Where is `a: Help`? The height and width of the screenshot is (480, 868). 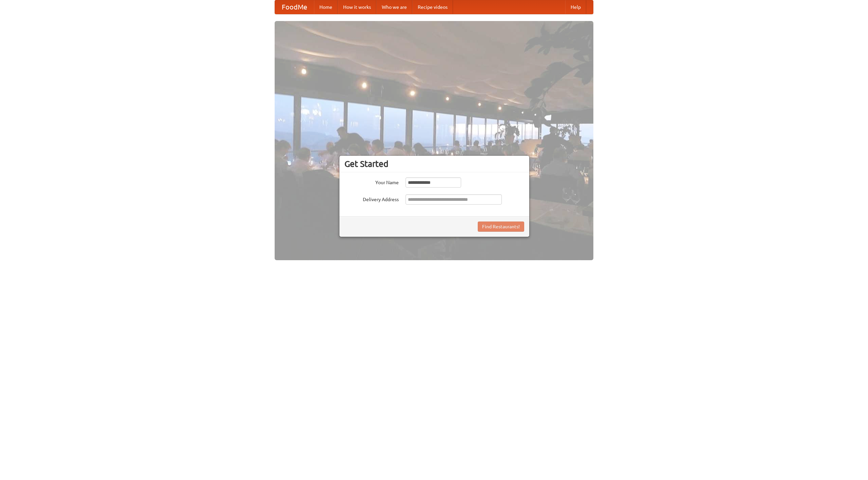
a: Help is located at coordinates (576, 7).